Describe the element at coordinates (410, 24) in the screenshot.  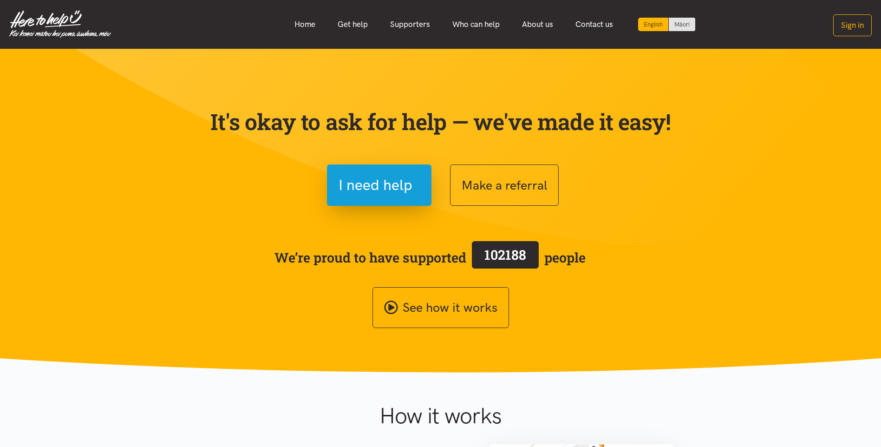
I see `a: Supporters` at that location.